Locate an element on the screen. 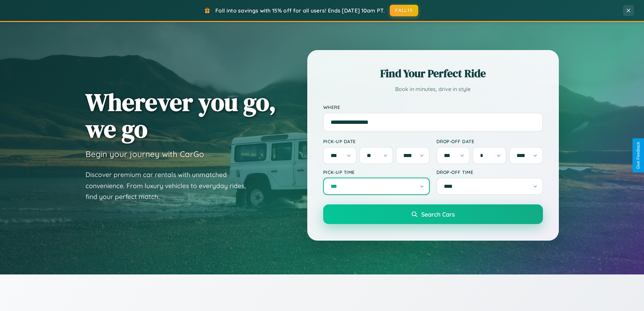 This screenshot has width=644, height=311. h3: Begin your journey with CarGo is located at coordinates (145, 154).